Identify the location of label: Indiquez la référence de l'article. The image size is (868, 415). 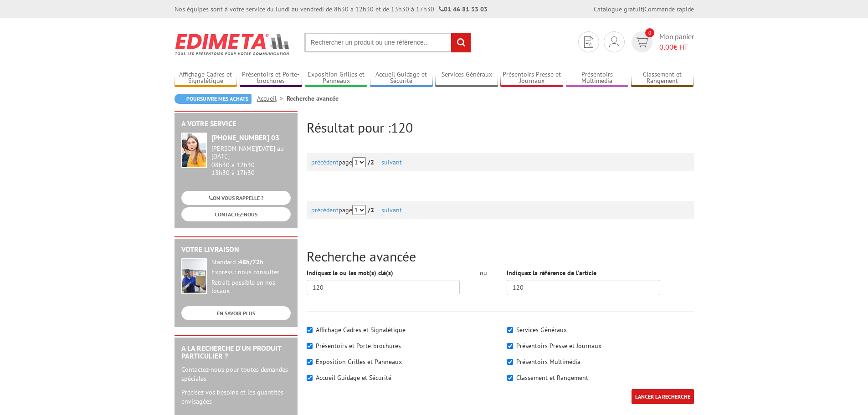
(551, 273).